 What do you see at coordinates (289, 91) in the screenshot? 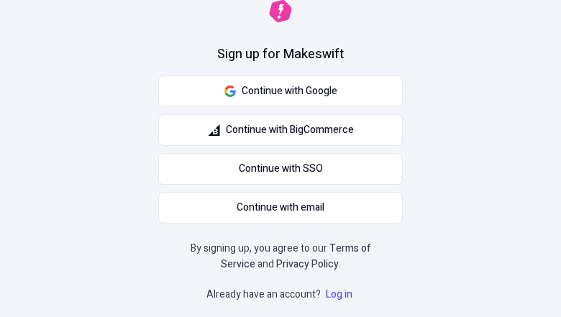
I see `span: Continue with Google` at bounding box center [289, 91].